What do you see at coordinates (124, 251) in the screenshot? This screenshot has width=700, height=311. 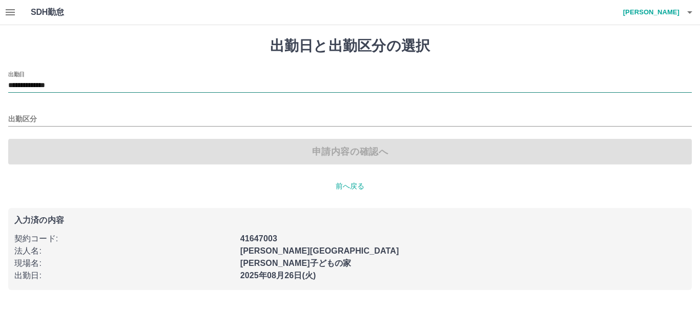 I see `p: 法人名 :` at bounding box center [124, 251].